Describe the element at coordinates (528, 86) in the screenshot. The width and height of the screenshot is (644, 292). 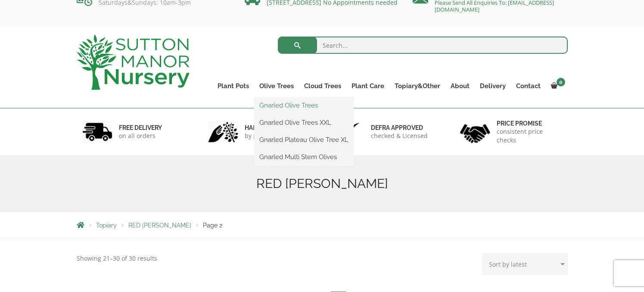
I see `a: Contact` at that location.